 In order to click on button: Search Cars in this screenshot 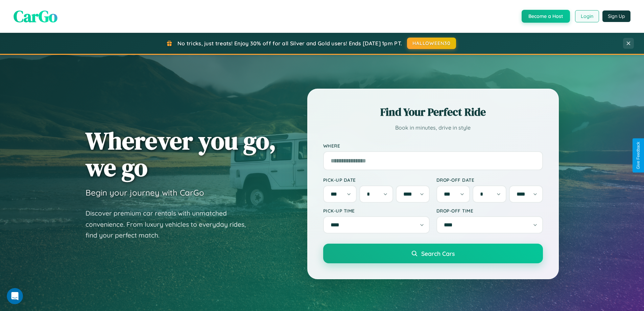, I will do `click(433, 253)`.